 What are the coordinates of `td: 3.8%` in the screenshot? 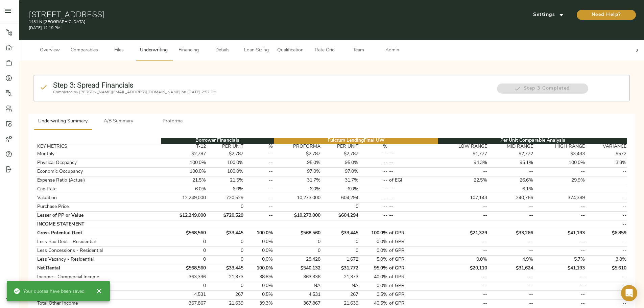 It's located at (606, 163).